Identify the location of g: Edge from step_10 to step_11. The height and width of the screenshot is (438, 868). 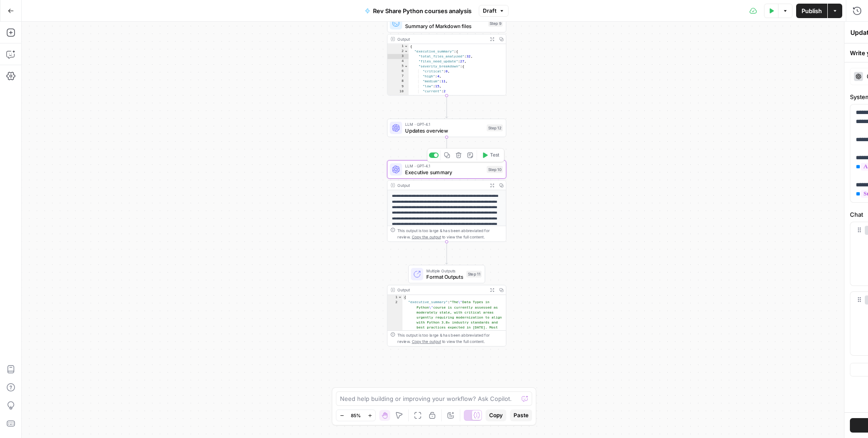
(446, 253).